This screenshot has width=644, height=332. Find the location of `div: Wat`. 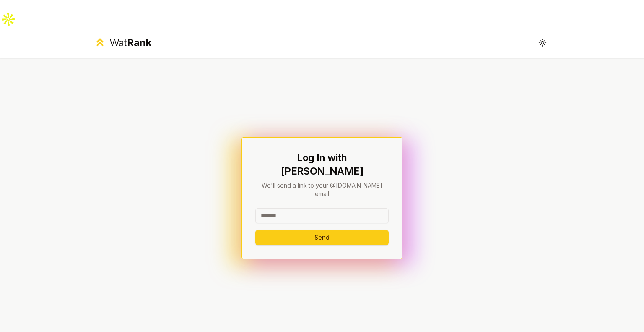

div: Wat is located at coordinates (130, 43).